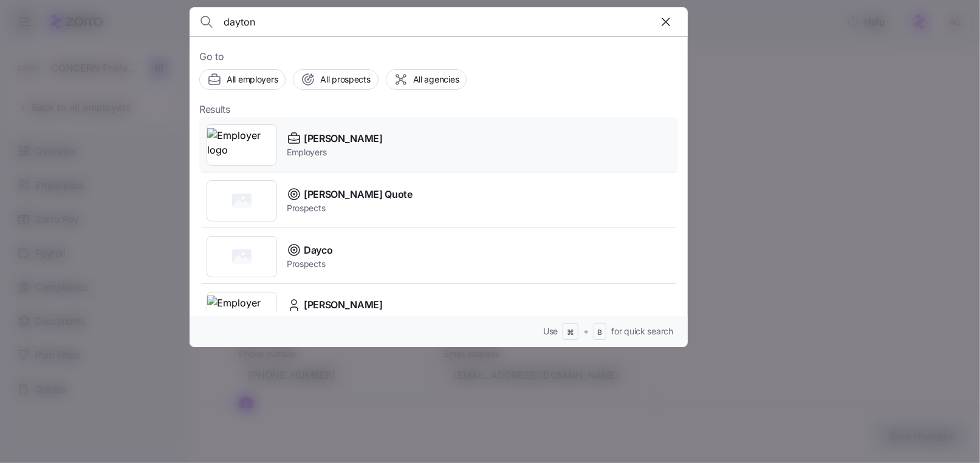  What do you see at coordinates (551, 332) in the screenshot?
I see `span: Use` at bounding box center [551, 332].